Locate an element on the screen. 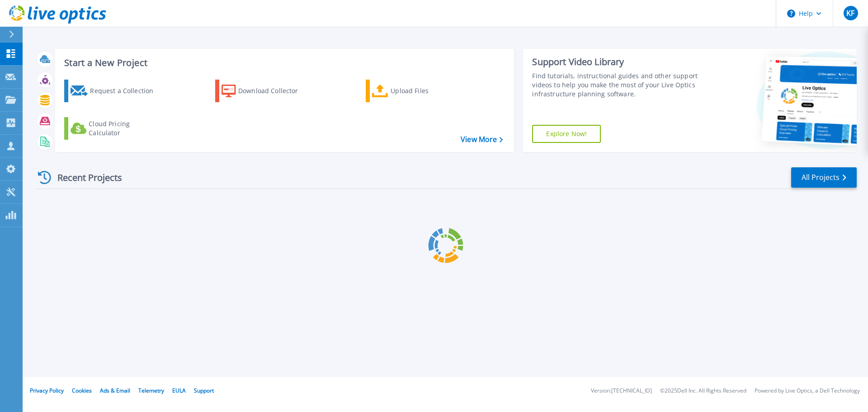 The height and width of the screenshot is (412, 868). a: Cloud Pricing Calculator is located at coordinates (115, 128).